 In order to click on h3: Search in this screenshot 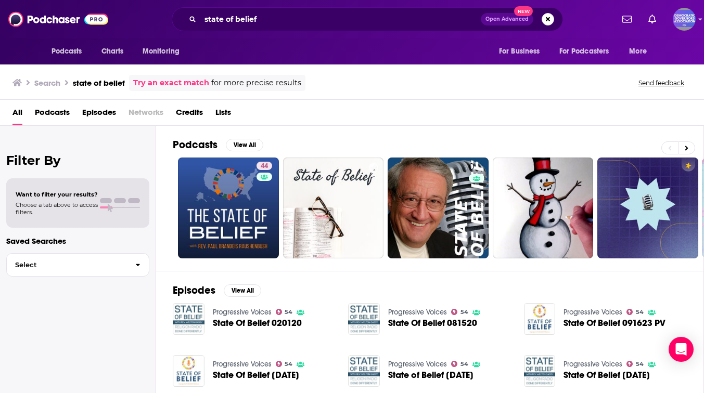, I will do `click(47, 83)`.